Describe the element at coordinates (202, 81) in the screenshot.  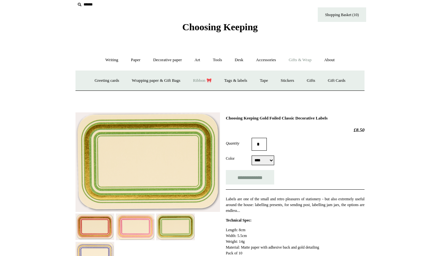
I see `a: Ribbon 🎀` at that location.